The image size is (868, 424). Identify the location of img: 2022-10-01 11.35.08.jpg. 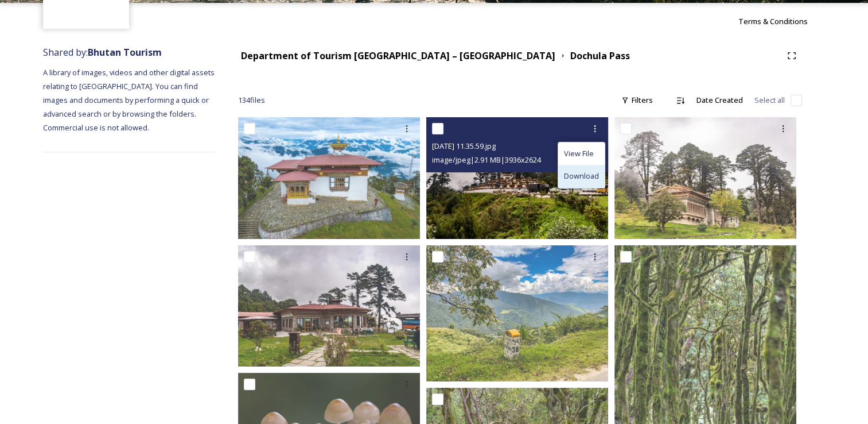
(517, 314).